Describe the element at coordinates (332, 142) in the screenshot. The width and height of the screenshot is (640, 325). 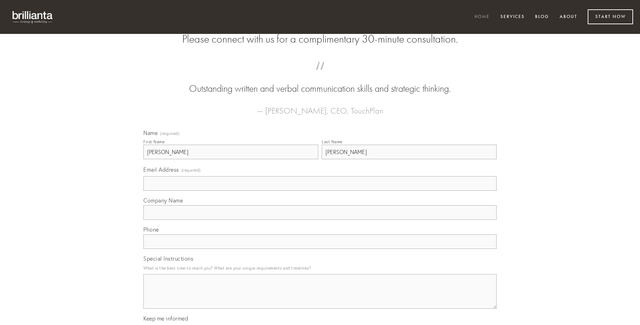
I see `div: Last Name` at that location.